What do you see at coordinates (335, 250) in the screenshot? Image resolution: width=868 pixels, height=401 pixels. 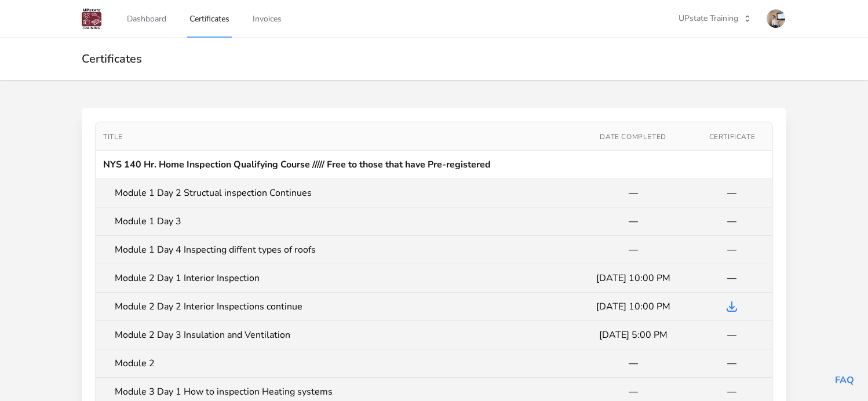 I see `td: Module 1 Day 4 Inspecting diffent types of roofs` at bounding box center [335, 250].